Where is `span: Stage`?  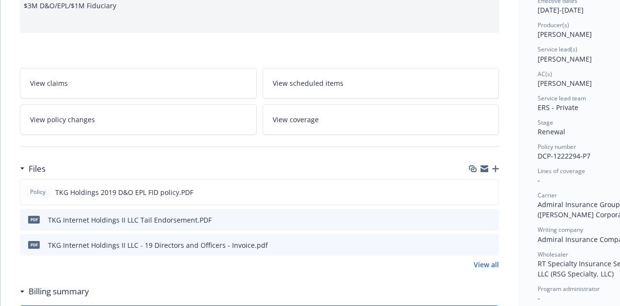
span: Stage is located at coordinates (545, 122).